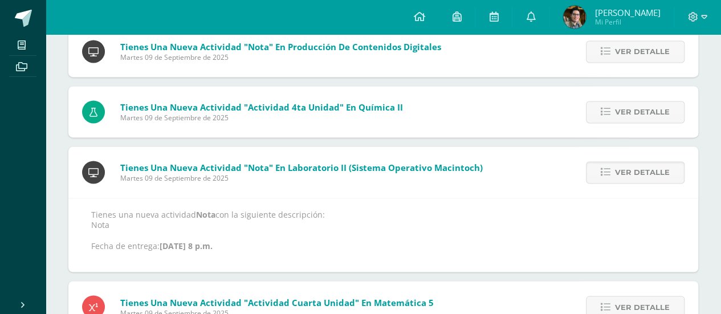  I want to click on strong: Nota, so click(206, 214).